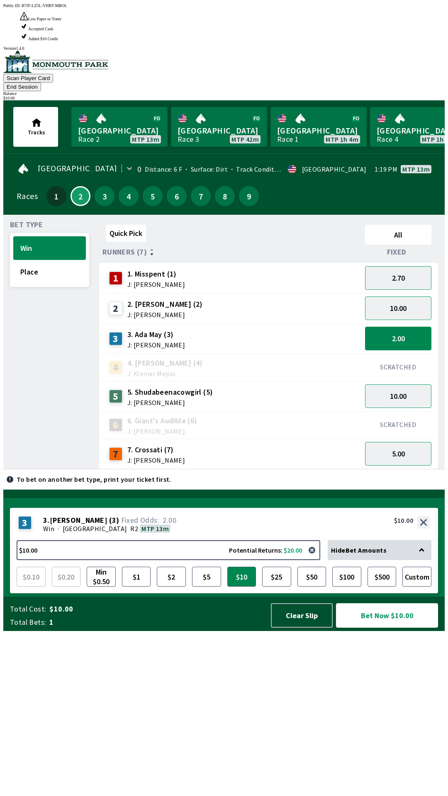 The height and width of the screenshot is (796, 448). What do you see at coordinates (416, 169) in the screenshot?
I see `span: MTP 13m` at bounding box center [416, 169].